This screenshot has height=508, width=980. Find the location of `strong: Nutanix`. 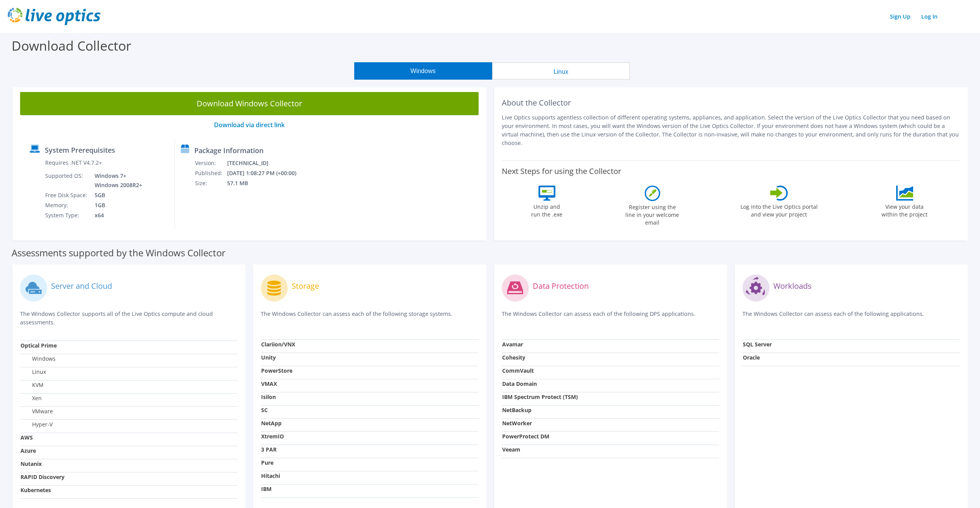

strong: Nutanix is located at coordinates (31, 463).